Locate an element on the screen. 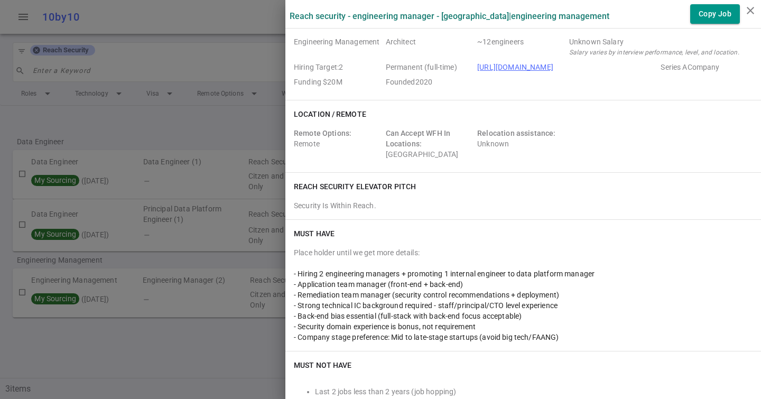 The height and width of the screenshot is (399, 761). div: Unknown is located at coordinates (521, 144).